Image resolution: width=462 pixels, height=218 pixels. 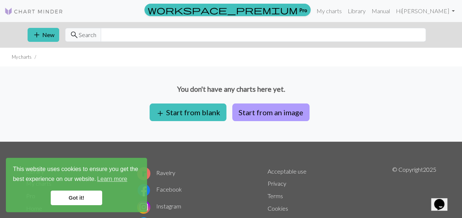 What do you see at coordinates (156, 173) in the screenshot?
I see `a: Ravelry` at bounding box center [156, 173].